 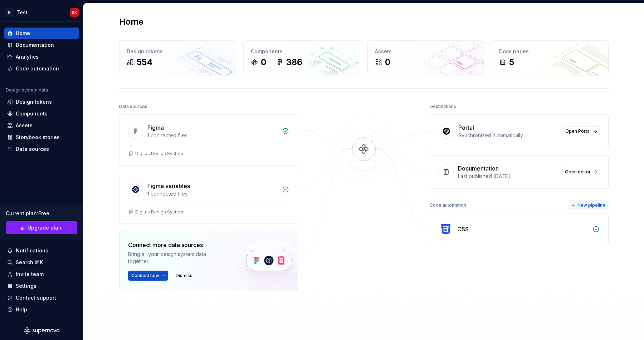 I want to click on a: Storybook stories, so click(x=42, y=137).